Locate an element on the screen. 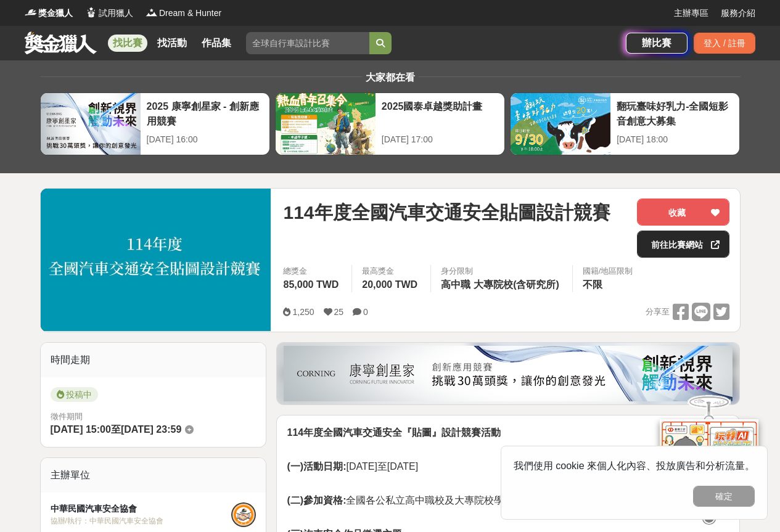 This screenshot has height=532, width=780. strong: 114年度全國汽車交通安全『貼圖』設計競賽活動 is located at coordinates (394, 432).